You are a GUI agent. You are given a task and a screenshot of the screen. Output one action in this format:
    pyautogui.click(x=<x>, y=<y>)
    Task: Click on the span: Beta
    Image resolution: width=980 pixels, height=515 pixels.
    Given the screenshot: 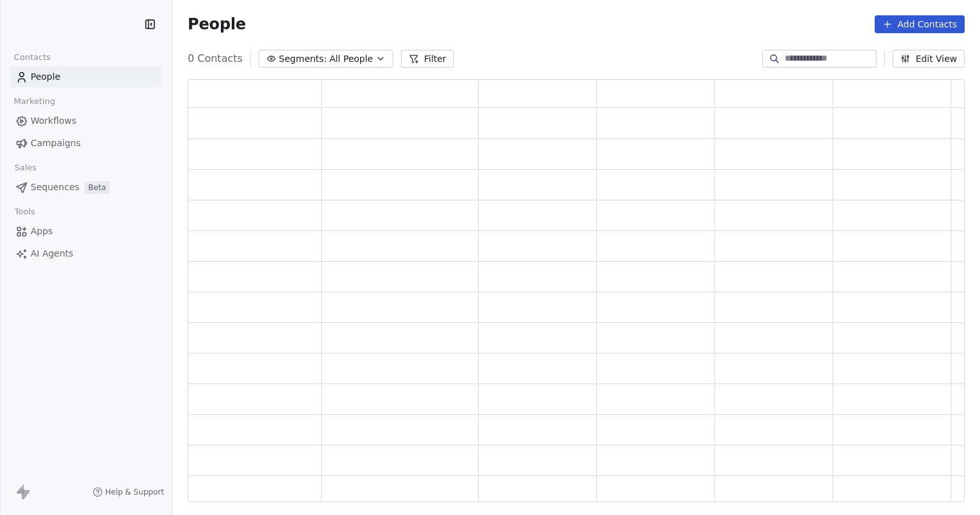 What is the action you would take?
    pyautogui.click(x=97, y=188)
    